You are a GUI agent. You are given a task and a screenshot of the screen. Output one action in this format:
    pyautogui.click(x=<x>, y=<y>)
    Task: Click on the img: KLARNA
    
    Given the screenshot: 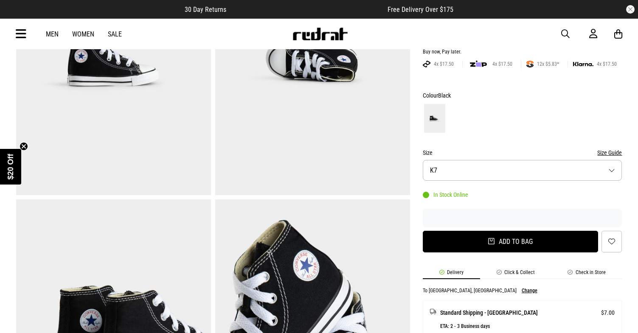 What is the action you would take?
    pyautogui.click(x=583, y=64)
    